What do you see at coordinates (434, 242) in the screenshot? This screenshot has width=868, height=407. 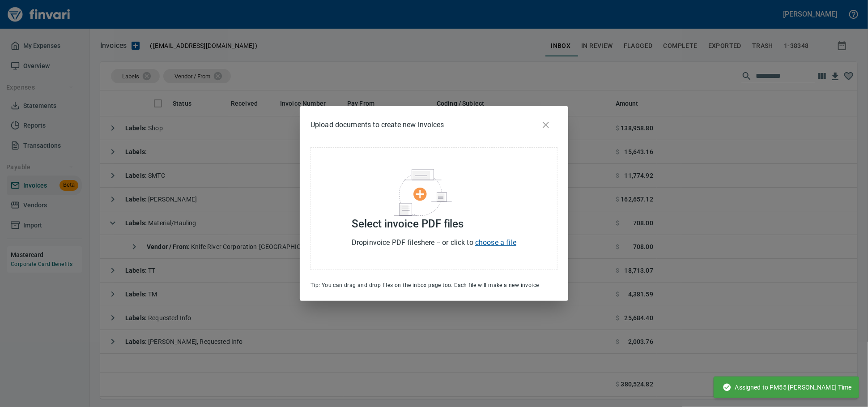 I see `p: Drop invoice PDF files here -- or click to` at bounding box center [434, 242].